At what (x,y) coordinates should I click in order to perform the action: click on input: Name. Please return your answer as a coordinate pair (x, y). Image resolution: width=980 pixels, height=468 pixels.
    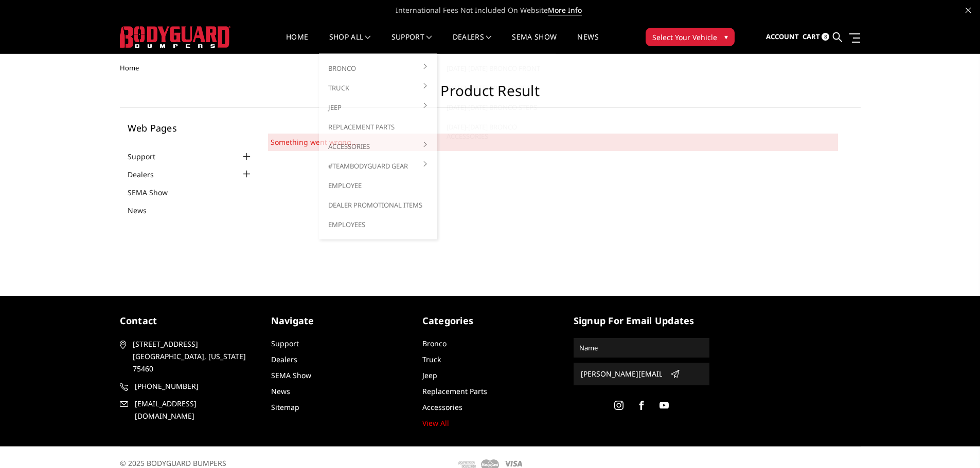
    Looking at the image, I should click on (642, 348).